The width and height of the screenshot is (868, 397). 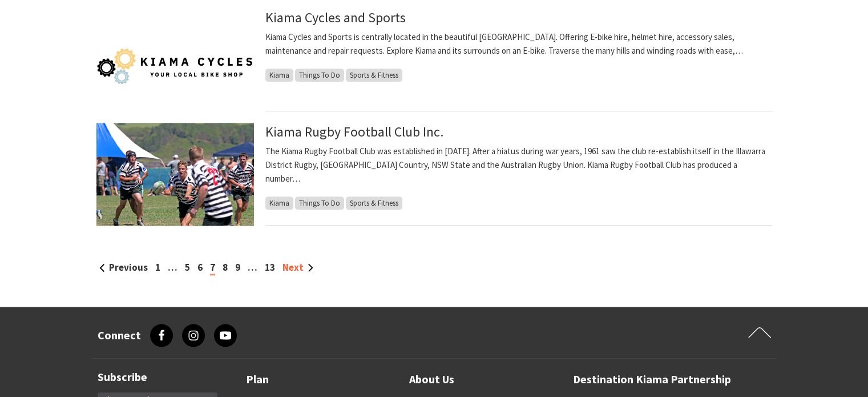 I want to click on a: 5, so click(x=187, y=268).